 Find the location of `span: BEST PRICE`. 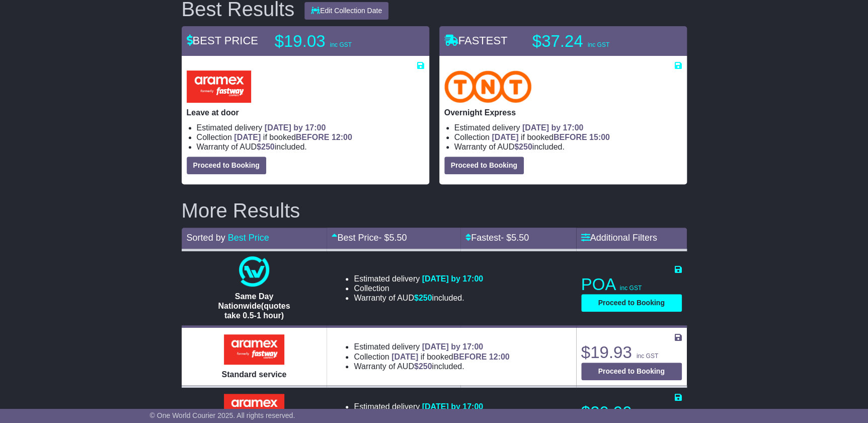

span: BEST PRICE is located at coordinates (223, 41).